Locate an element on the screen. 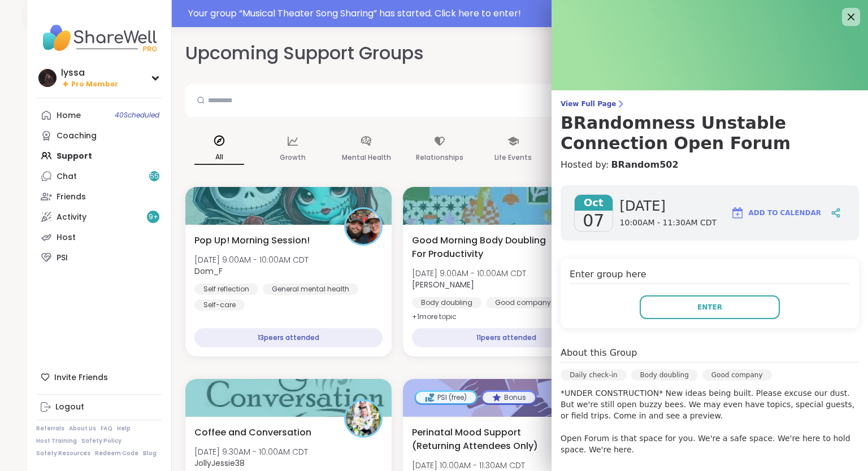 This screenshot has height=471, width=868. a: Host Training is located at coordinates (57, 441).